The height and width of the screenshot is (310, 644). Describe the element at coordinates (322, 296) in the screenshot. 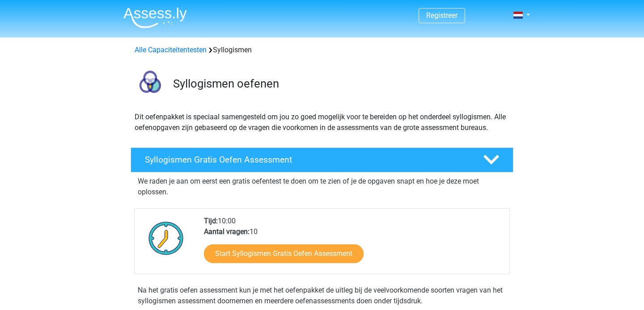

I see `div: Na het gratis oefen assessment kun je met het oefenpakket de uitleg bij de veelvoorkomende soorte...` at that location.